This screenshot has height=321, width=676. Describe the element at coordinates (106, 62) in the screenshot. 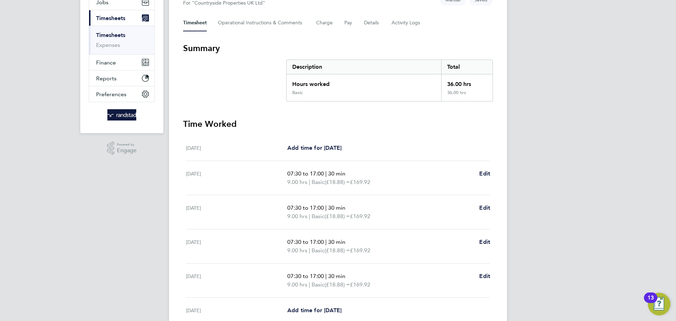

I see `span: Finance` at that location.